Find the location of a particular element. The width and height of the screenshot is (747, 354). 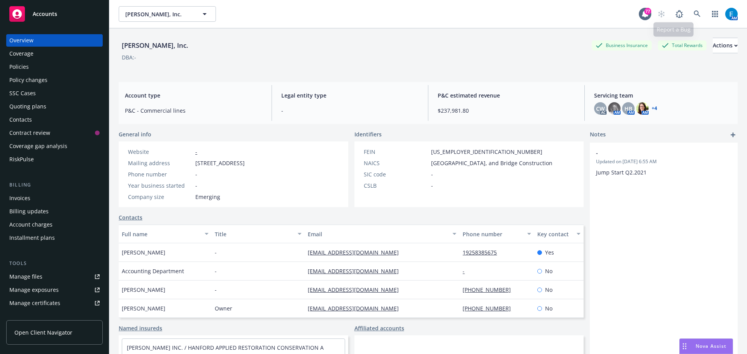

button: Title is located at coordinates (258, 234).